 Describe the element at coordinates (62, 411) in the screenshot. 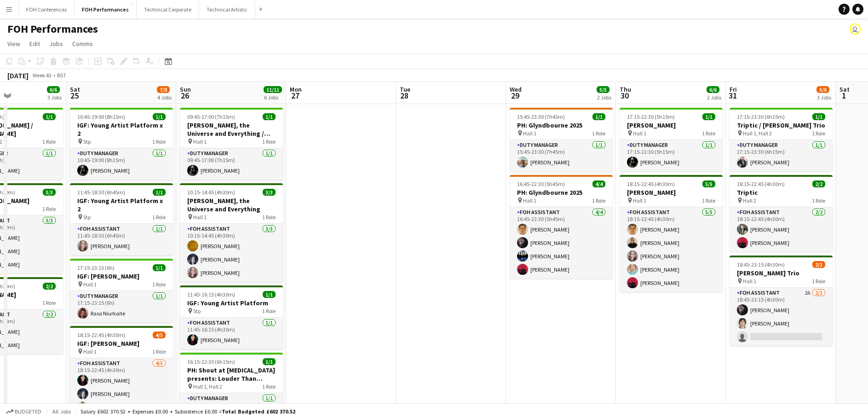

I see `span: All jobs` at that location.